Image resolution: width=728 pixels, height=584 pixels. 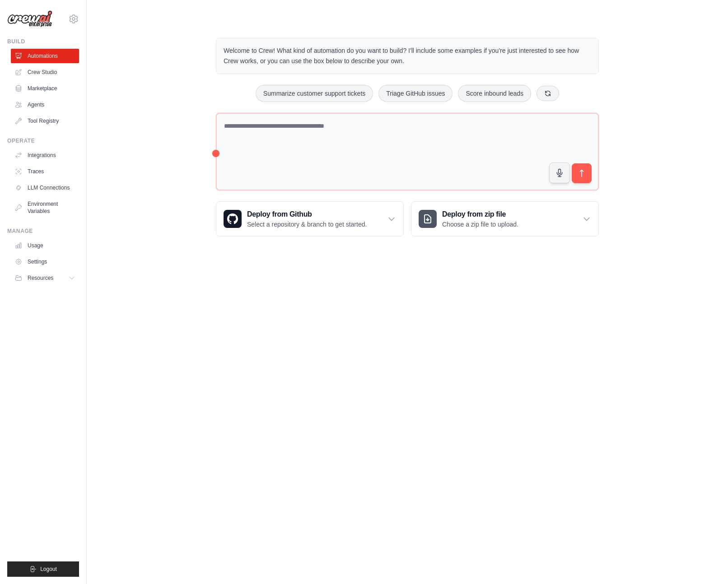 What do you see at coordinates (45, 73) in the screenshot?
I see `a: Crew Studio` at bounding box center [45, 73].